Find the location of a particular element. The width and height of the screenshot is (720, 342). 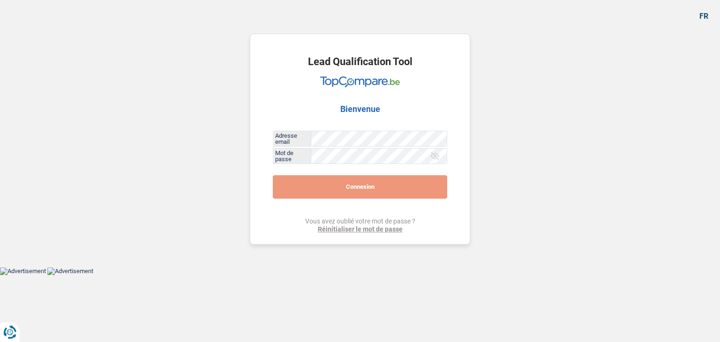

button: Connexion is located at coordinates (360, 187).